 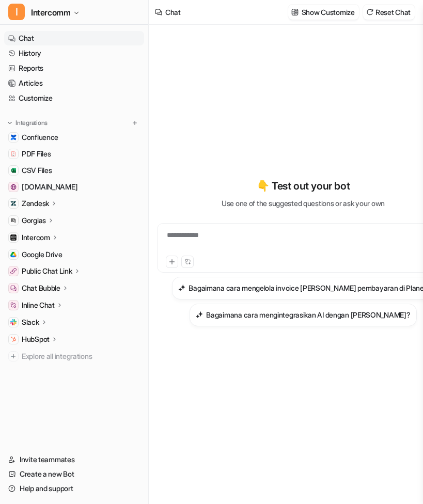 I want to click on a: Articles, so click(x=74, y=83).